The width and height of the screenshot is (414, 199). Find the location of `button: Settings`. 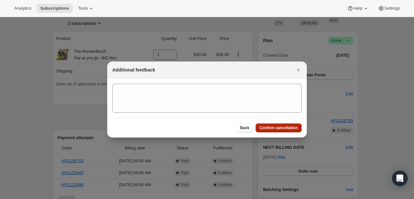

button: Settings is located at coordinates (389, 8).